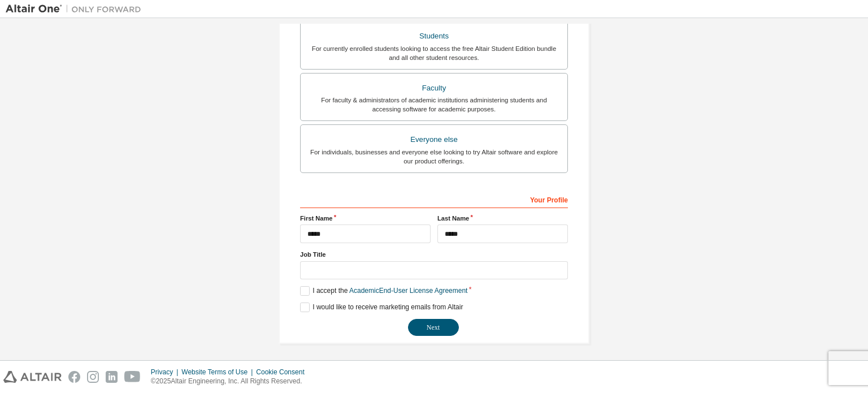  I want to click on div: For faculty & administrators of academic institutions administering students and accessing softwa..., so click(434, 104).